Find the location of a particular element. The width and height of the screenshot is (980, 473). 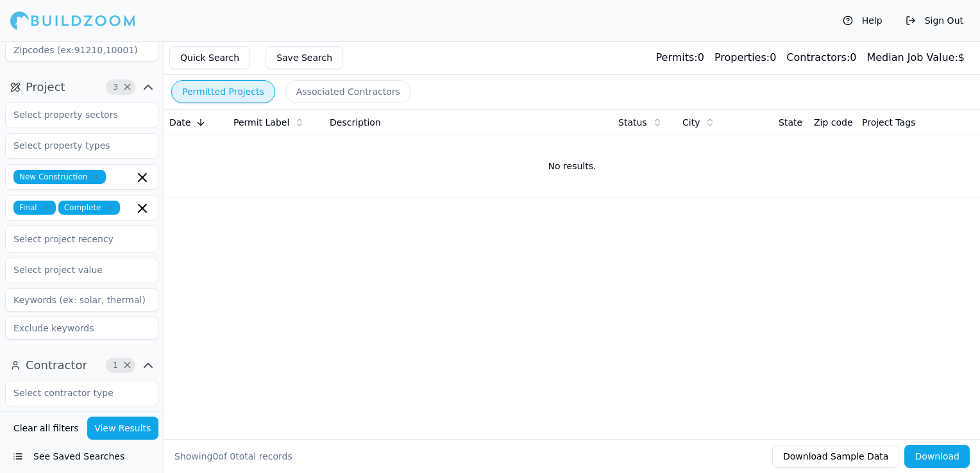

input: Zipcodes (ex:91210,10001) is located at coordinates (82, 50).